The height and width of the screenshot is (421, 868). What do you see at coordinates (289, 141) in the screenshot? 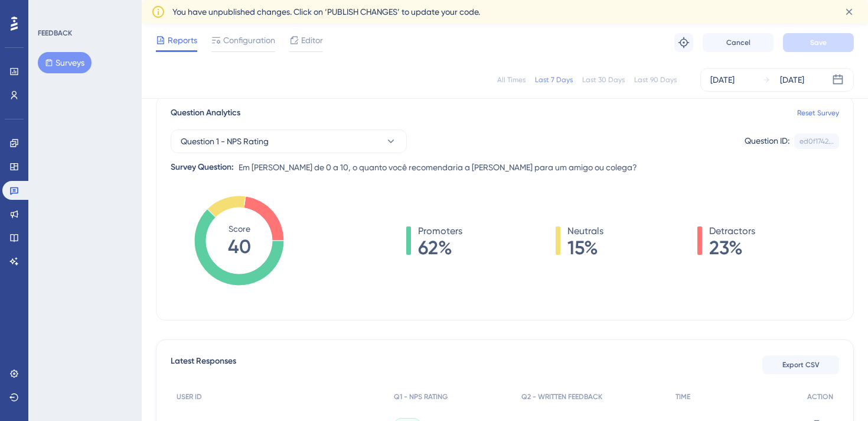
I see `button: Question 1 - NPS Rating` at bounding box center [289, 141].